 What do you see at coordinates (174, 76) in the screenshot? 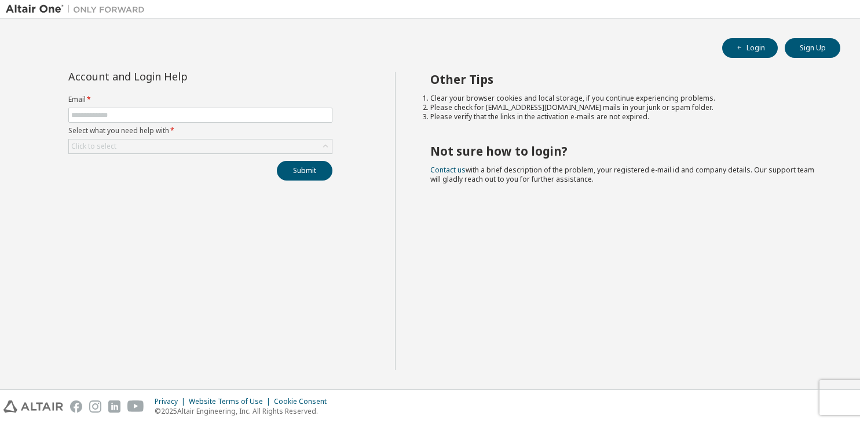
I see `div: Account and Login Help` at bounding box center [174, 76].